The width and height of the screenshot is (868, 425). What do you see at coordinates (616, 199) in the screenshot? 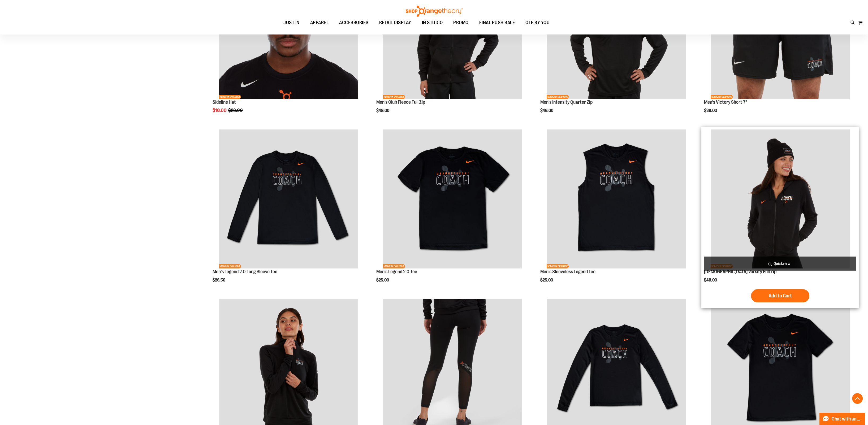
I see `a: OTF Mens Coach FA23 Legend Sleeveless Tee - Black primary imageNETWORK EXCLUSIVE` at bounding box center [616, 199].